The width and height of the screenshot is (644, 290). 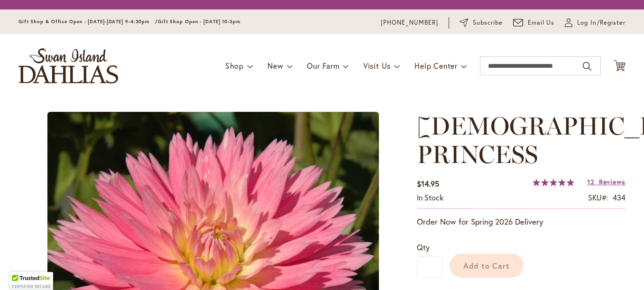 What do you see at coordinates (423, 247) in the screenshot?
I see `span: Qty` at bounding box center [423, 247].